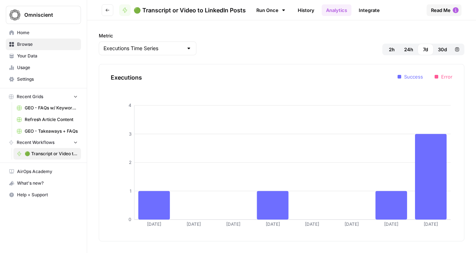 The height and width of the screenshot is (253, 476). Describe the element at coordinates (47, 56) in the screenshot. I see `span: Your Data` at that location.